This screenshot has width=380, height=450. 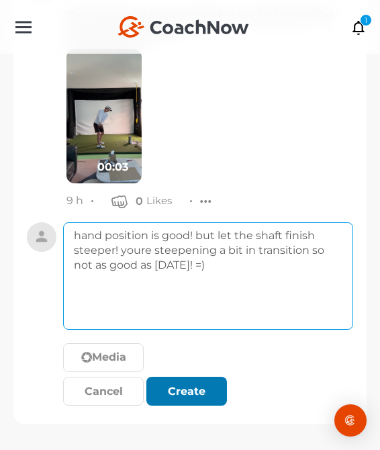 I want to click on input: Cancel, so click(x=103, y=391).